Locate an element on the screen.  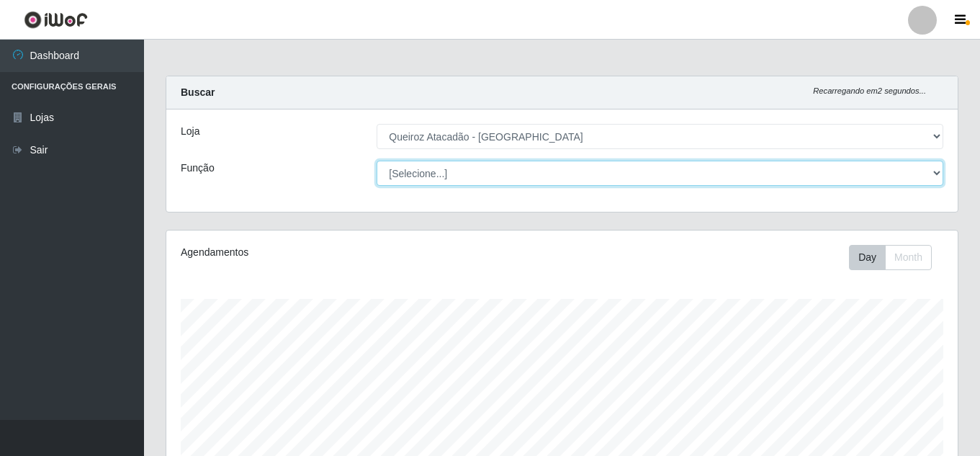
img: CoreUI Logo is located at coordinates (56, 19).